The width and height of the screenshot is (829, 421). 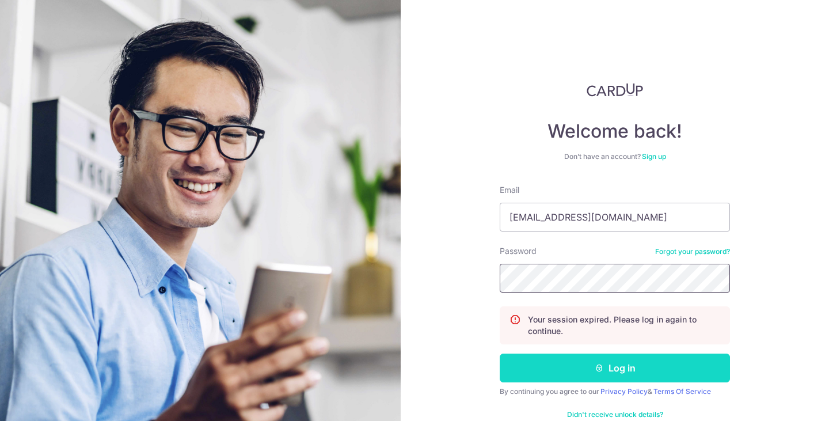 What do you see at coordinates (615, 368) in the screenshot?
I see `button: Log in` at bounding box center [615, 368].